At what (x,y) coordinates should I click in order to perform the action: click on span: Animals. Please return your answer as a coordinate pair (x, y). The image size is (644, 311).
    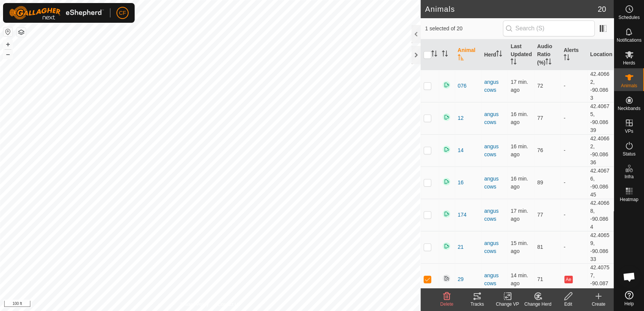
    Looking at the image, I should click on (628, 86).